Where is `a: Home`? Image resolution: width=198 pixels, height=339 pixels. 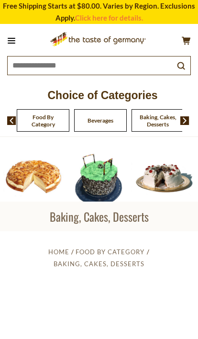
a: Home is located at coordinates (59, 252).